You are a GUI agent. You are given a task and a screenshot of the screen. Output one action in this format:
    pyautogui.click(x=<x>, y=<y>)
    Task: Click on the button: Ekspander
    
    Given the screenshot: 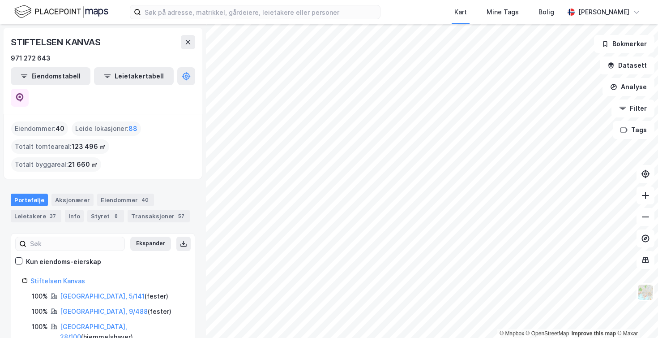 What is the action you would take?
    pyautogui.click(x=150, y=244)
    